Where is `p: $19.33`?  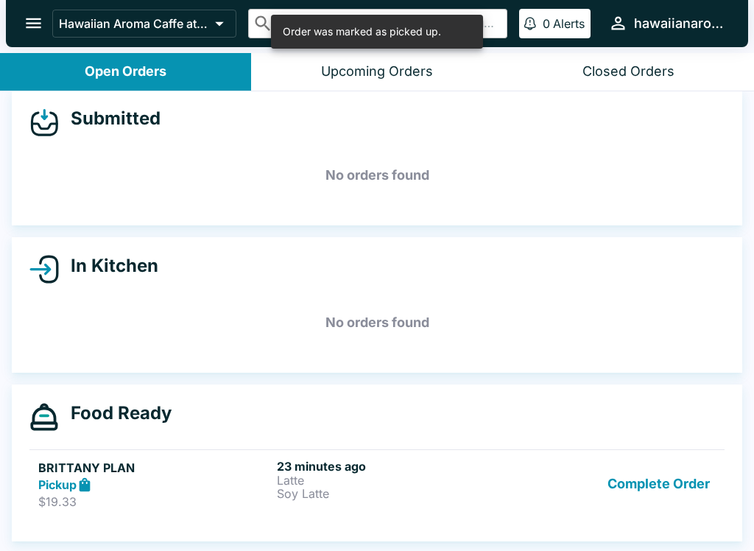 p: $19.33 is located at coordinates (155, 502).